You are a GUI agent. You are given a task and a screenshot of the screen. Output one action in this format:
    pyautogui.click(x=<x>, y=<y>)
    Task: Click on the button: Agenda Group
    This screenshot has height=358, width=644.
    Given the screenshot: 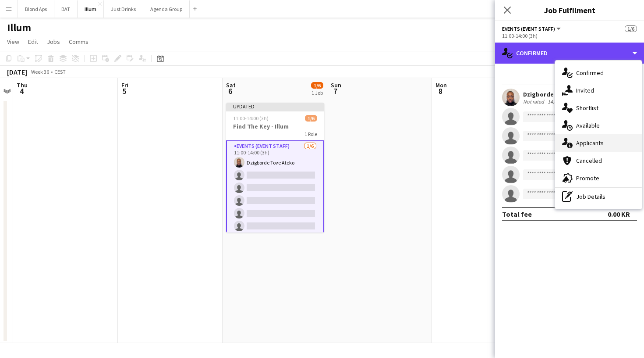 What is the action you would take?
    pyautogui.click(x=166, y=9)
    